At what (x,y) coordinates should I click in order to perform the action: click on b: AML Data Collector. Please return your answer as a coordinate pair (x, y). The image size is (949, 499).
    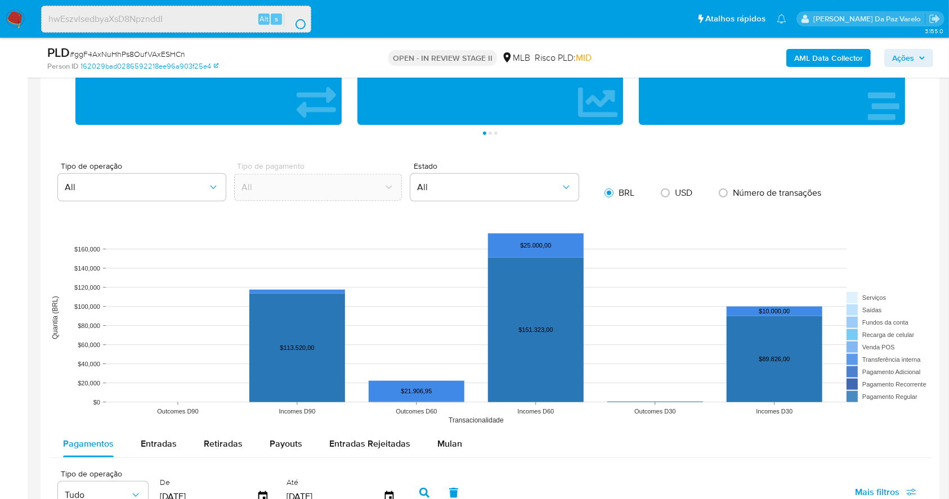
    Looking at the image, I should click on (829, 58).